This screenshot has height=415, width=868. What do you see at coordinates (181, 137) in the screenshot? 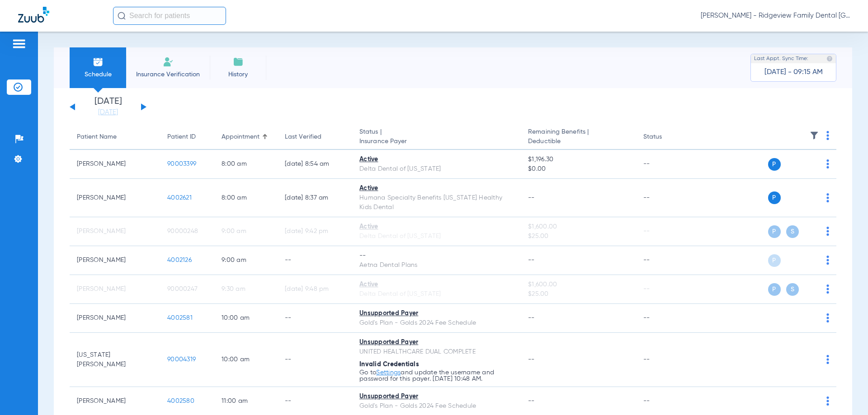
I see `div: Patient ID` at bounding box center [181, 137].